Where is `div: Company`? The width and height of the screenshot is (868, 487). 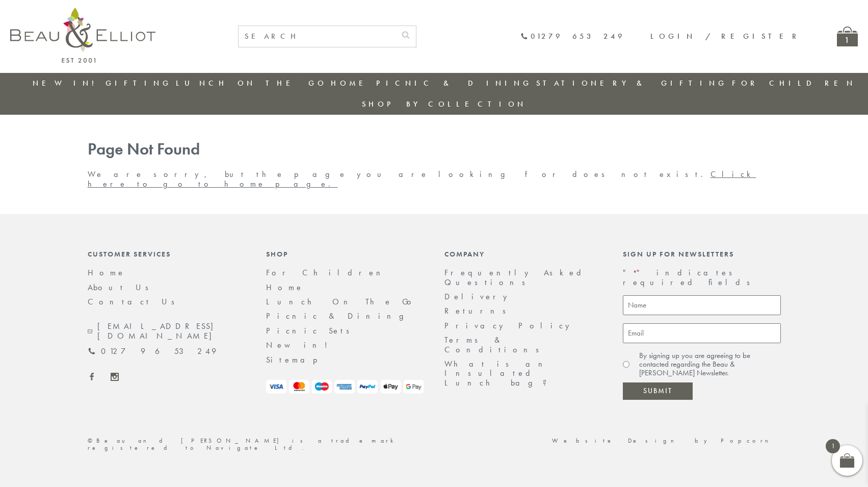
div: Company is located at coordinates (523, 254).